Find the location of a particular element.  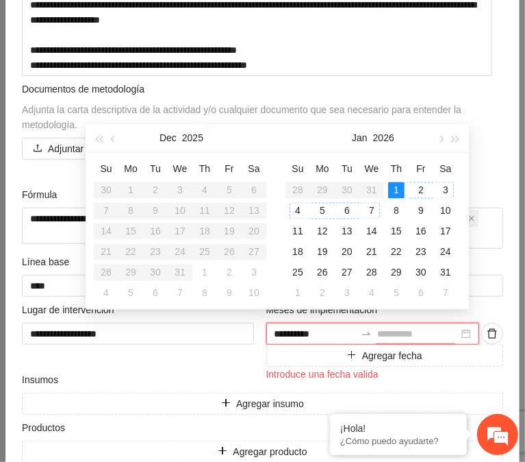

span: Línea base is located at coordinates (48, 262).